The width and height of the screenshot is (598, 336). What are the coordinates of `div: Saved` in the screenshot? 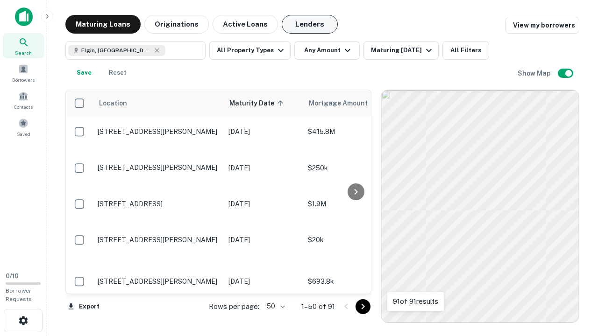 It's located at (23, 127).